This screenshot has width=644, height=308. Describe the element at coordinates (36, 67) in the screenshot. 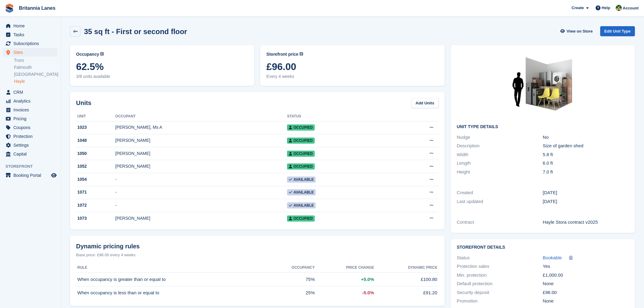

I see `a: Falmouth` at that location.